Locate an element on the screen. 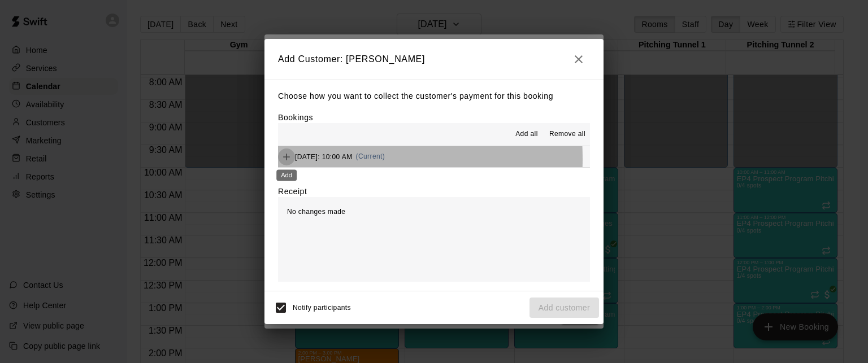 This screenshot has height=363, width=868. label: Receipt is located at coordinates (292, 192).